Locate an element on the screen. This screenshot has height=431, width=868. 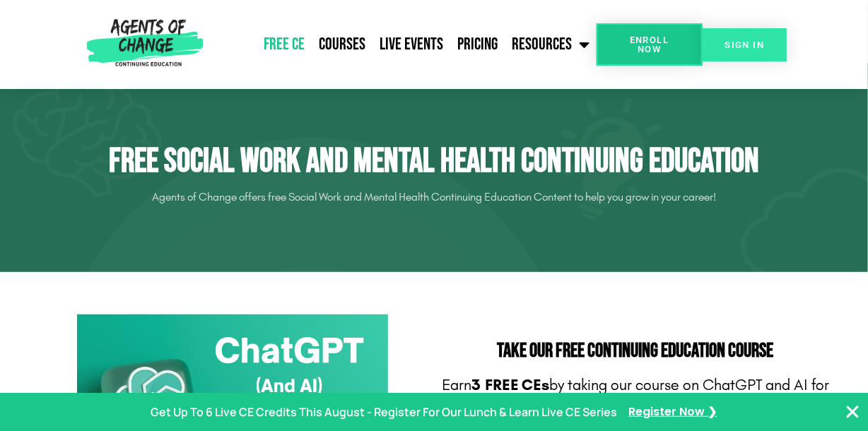
a: Register Now ❯ is located at coordinates (672, 412).